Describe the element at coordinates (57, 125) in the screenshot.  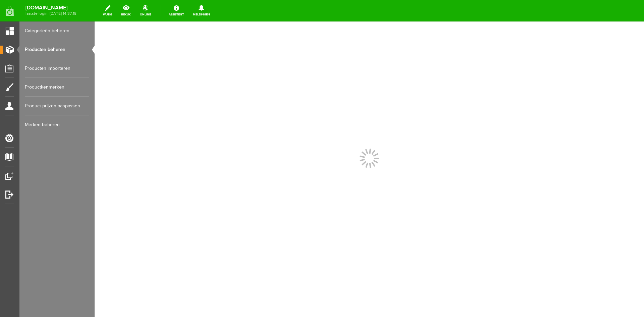
I see `a: Merken beheren` at that location.